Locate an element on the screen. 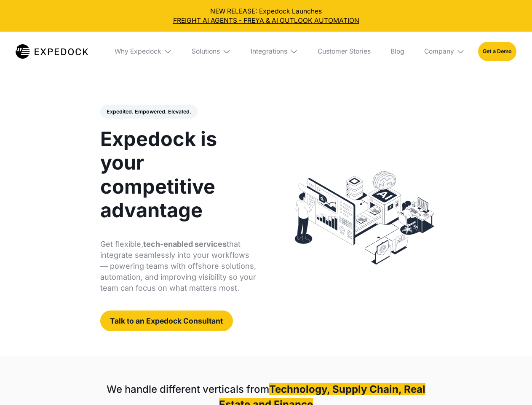  a: FREIGHT AI AGENTS - FREYA & AI OUTLOOK AUTOMATION is located at coordinates (266, 21).